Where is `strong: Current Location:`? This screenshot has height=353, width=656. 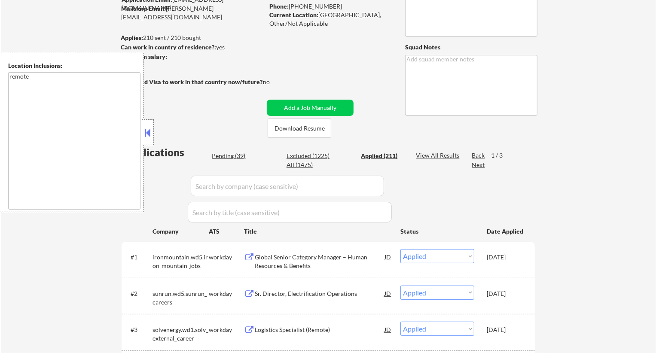 strong: Current Location: is located at coordinates (294, 15).